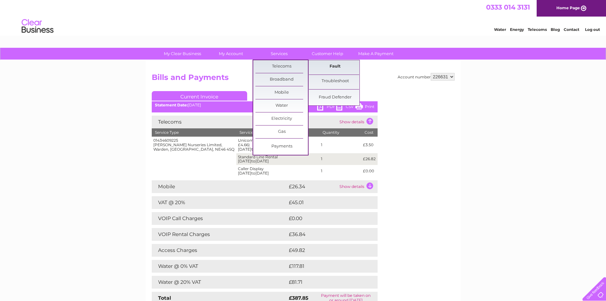 This screenshot has height=301, width=606. I want to click on a: Log out, so click(593, 29).